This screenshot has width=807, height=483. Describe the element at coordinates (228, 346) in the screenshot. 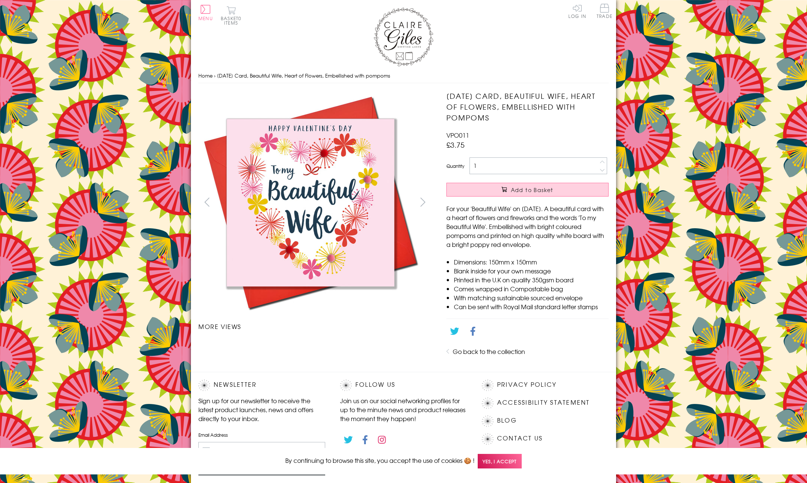

I see `li: Carousel Page 1 (Current Slide)` at that location.